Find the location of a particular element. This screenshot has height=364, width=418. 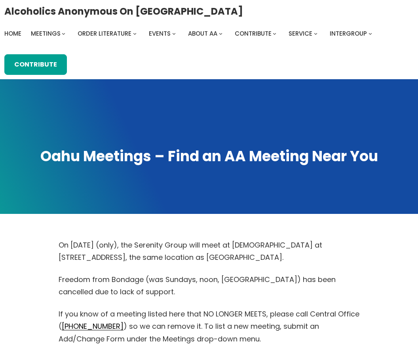

button: Events submenu is located at coordinates (174, 33).